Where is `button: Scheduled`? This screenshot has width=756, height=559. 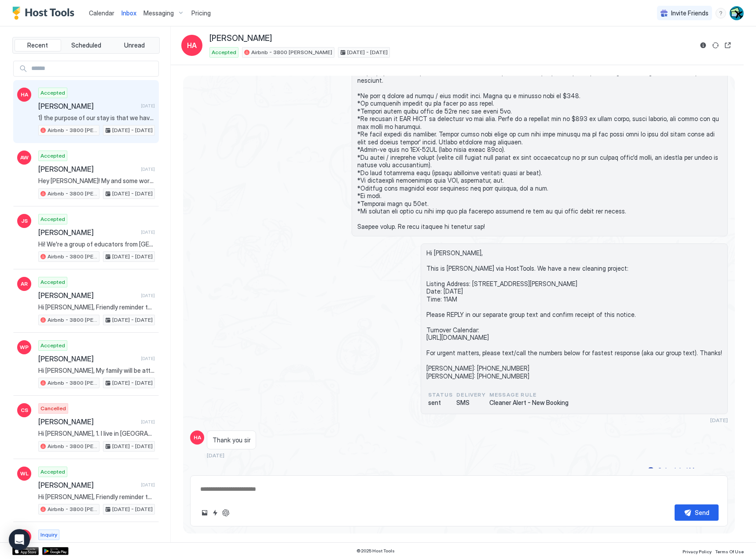 button: Scheduled is located at coordinates (86, 46).